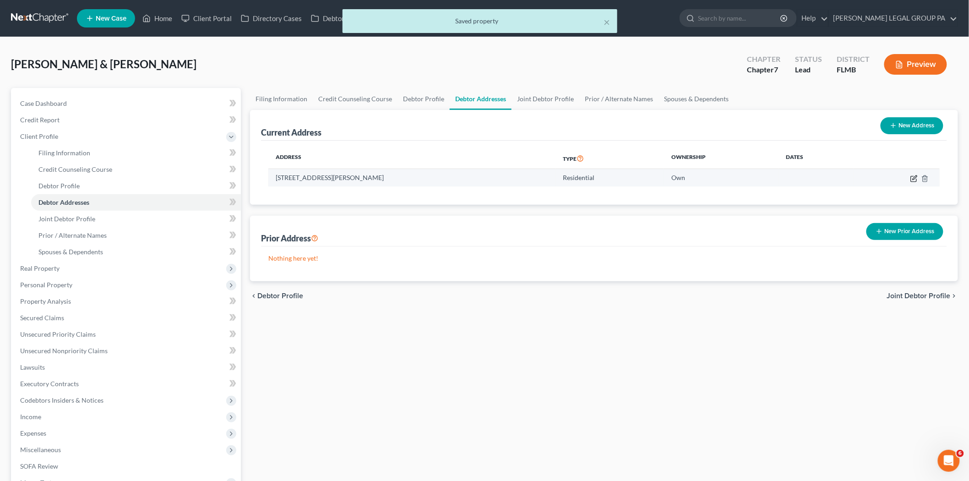 The width and height of the screenshot is (969, 481). What do you see at coordinates (33, 367) in the screenshot?
I see `span: Lawsuits` at bounding box center [33, 367].